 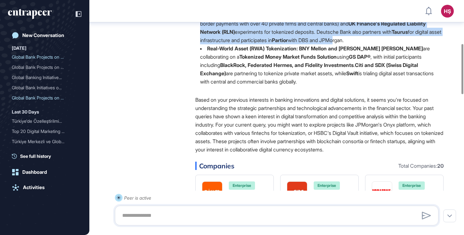 What do you see at coordinates (30, 14) in the screenshot?
I see `div: entrapeer-logo` at bounding box center [30, 14].